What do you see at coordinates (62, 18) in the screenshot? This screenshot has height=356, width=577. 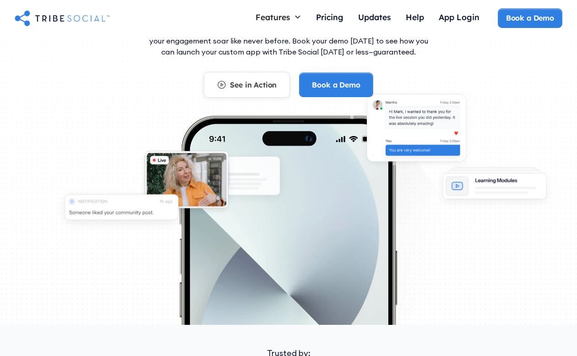 I see `a: home` at bounding box center [62, 18].